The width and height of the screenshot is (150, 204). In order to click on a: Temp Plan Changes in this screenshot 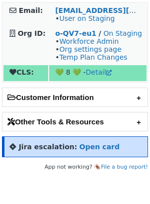, I will do `click(93, 57)`.